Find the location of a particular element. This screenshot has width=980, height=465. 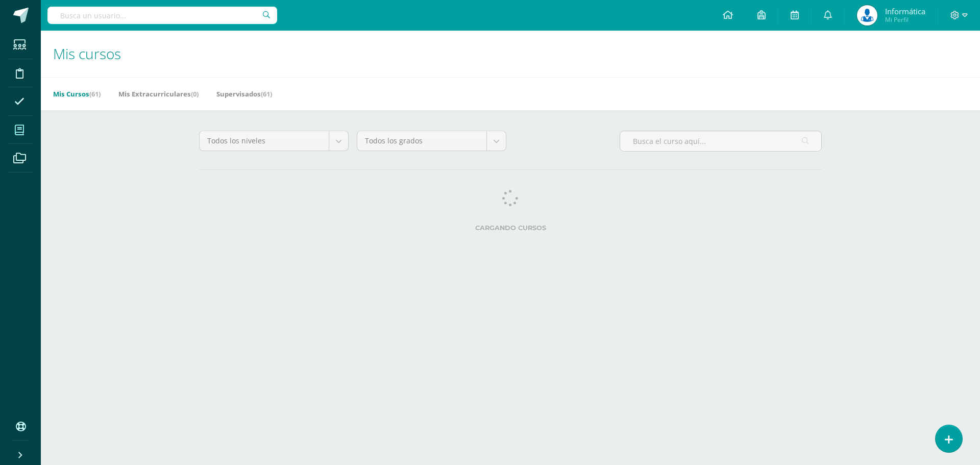

input: Busca un usuario... is located at coordinates (162, 16).